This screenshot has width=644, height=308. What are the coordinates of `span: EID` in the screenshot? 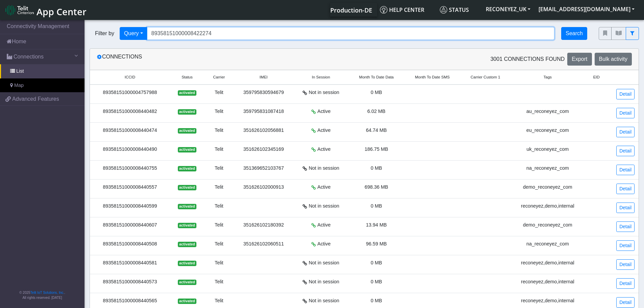 It's located at (596, 77).